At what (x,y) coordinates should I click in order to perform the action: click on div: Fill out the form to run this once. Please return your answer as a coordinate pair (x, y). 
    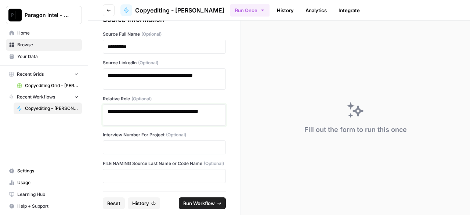
    Looking at the image, I should click on (355, 130).